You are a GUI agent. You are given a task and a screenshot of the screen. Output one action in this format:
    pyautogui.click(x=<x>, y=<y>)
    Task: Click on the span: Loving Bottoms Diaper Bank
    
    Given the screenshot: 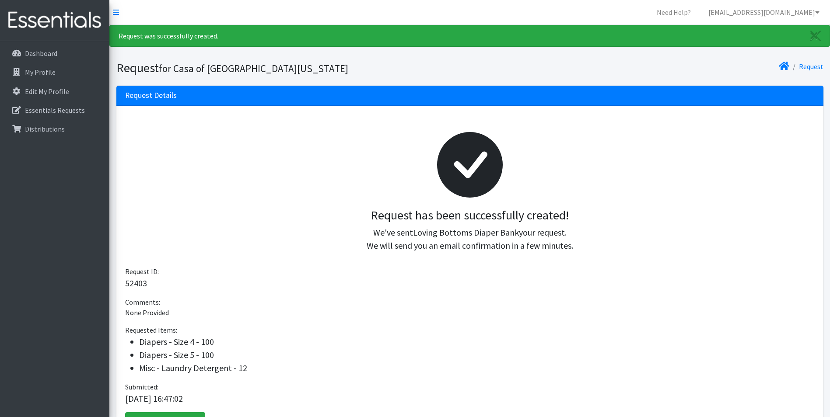 What is the action you would take?
    pyautogui.click(x=466, y=232)
    